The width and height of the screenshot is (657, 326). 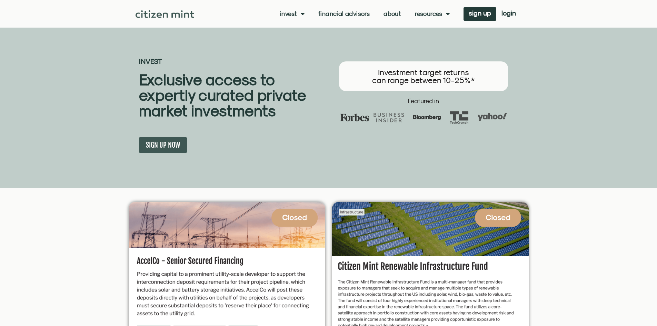 What do you see at coordinates (423, 76) in the screenshot?
I see `h3: Investment target returns can range between 10-25%*` at bounding box center [423, 76].